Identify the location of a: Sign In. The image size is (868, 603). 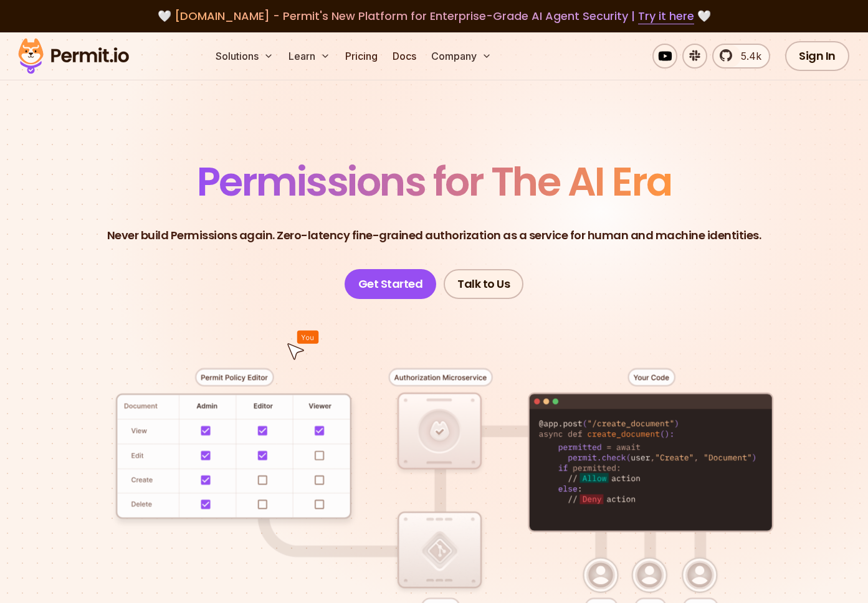
(816, 56).